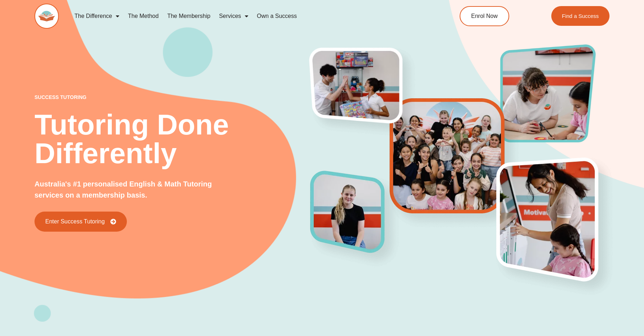  I want to click on a: The Difference, so click(97, 16).